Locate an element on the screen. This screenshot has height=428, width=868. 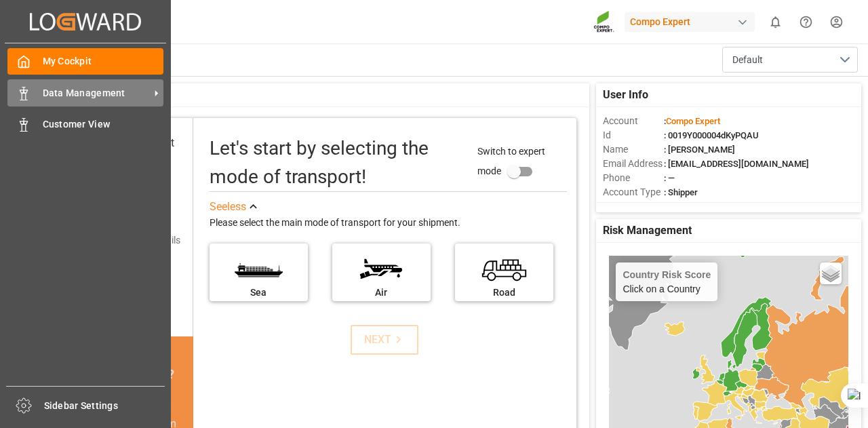
div: Click on a Country is located at coordinates (667, 281).